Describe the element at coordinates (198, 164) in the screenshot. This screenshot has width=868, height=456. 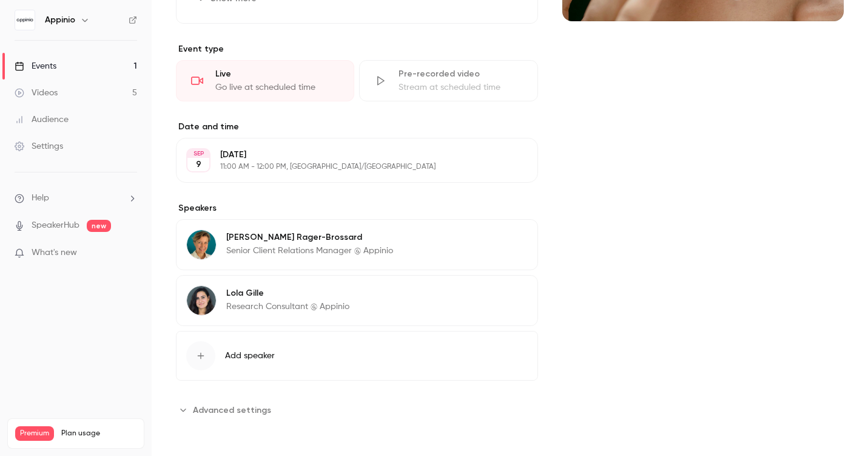
I see `p: 9` at that location.